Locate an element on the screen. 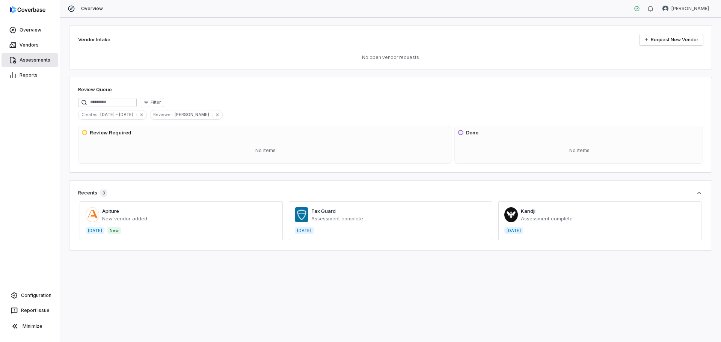 The image size is (721, 342). button: Filter is located at coordinates (152, 103).